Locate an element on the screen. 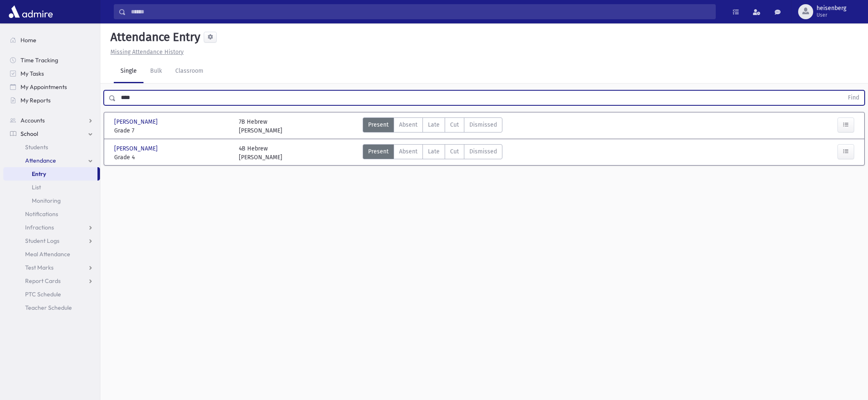  a: My Reports is located at coordinates (51, 101).